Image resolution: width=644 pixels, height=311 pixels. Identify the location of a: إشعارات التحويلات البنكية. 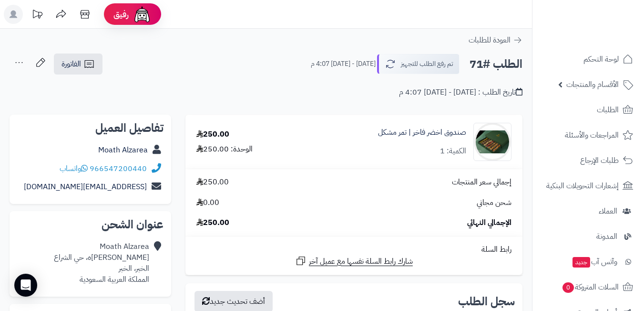
(588, 186).